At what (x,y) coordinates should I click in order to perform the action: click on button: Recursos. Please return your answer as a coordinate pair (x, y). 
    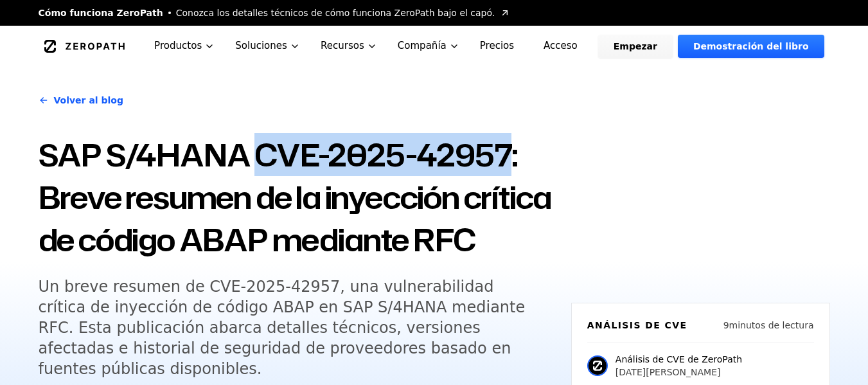
    Looking at the image, I should click on (349, 45).